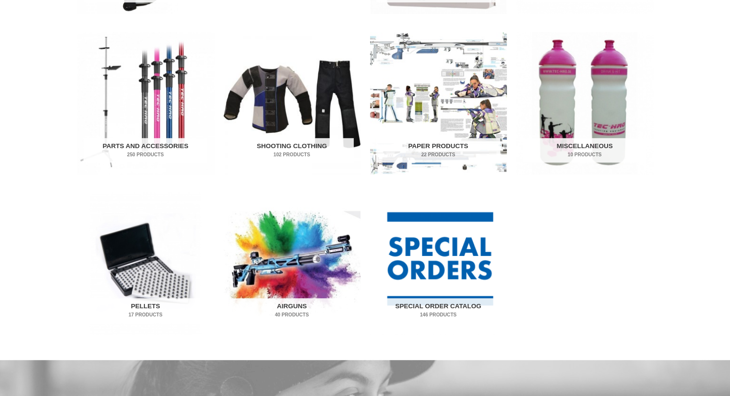 The width and height of the screenshot is (730, 396). I want to click on img: Special Order Catalog, so click(438, 263).